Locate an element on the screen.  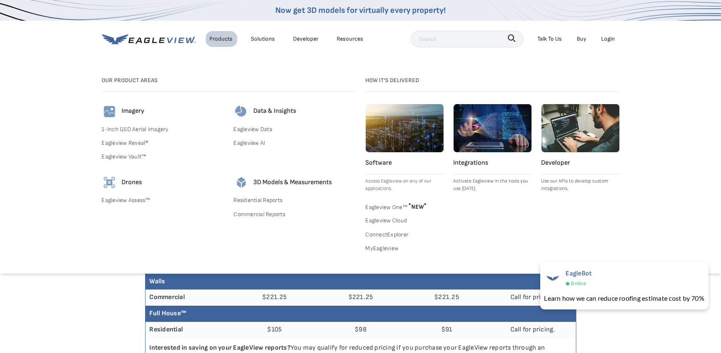
div: Login is located at coordinates (608, 39).